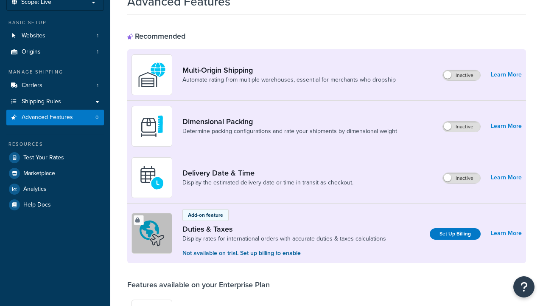 This screenshot has width=543, height=306. Describe the element at coordinates (55, 36) in the screenshot. I see `a: Websites1` at that location.